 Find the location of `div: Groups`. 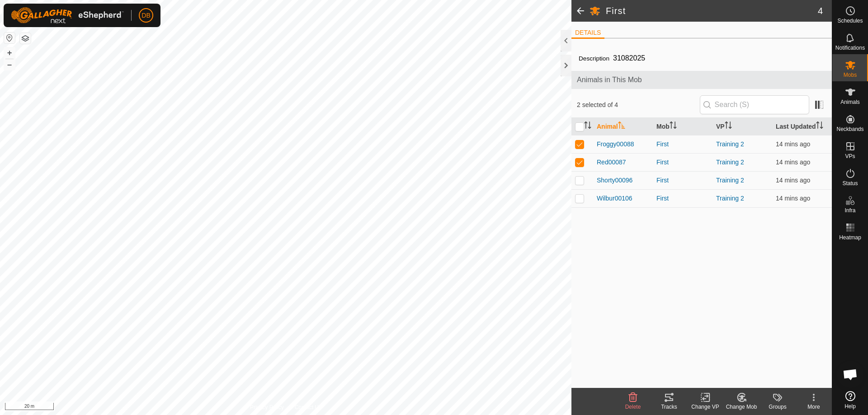

div: Groups is located at coordinates (778, 407).